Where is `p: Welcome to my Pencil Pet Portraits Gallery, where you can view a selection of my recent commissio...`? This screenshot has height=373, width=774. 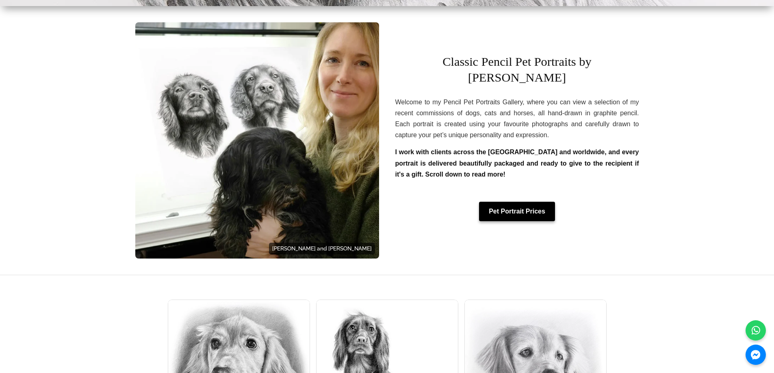 p: Welcome to my Pencil Pet Portraits Gallery, where you can view a selection of my recent commissio... is located at coordinates (517, 119).